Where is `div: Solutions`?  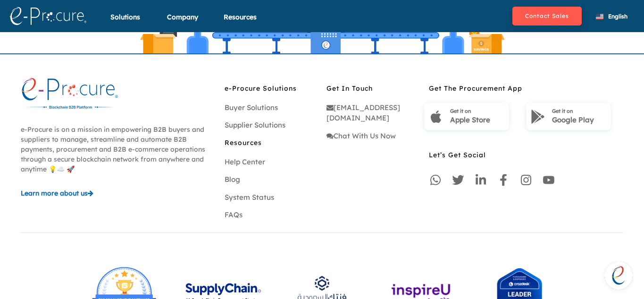 div: Solutions is located at coordinates (125, 23).